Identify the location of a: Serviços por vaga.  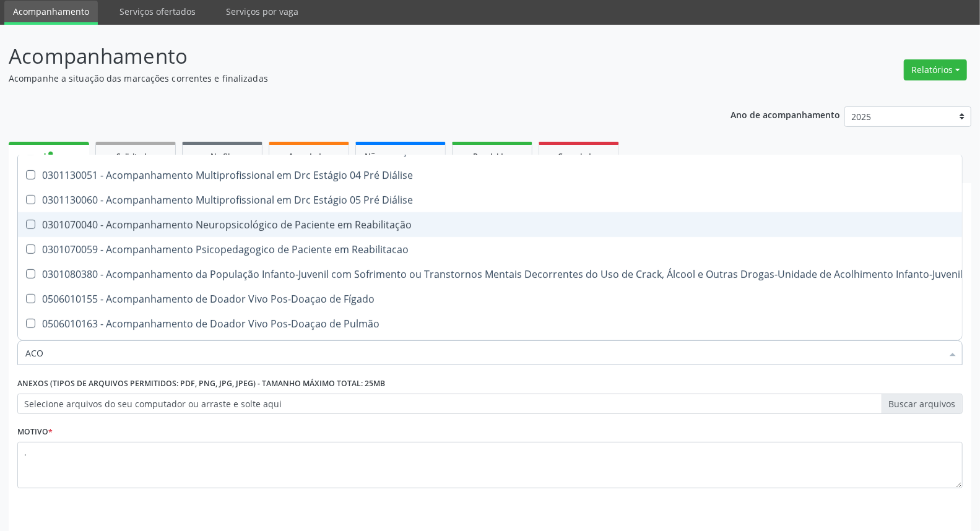
(262, 11).